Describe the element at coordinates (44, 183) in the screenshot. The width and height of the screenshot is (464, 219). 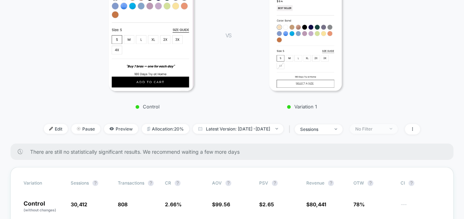
I see `span: Variation` at that location.